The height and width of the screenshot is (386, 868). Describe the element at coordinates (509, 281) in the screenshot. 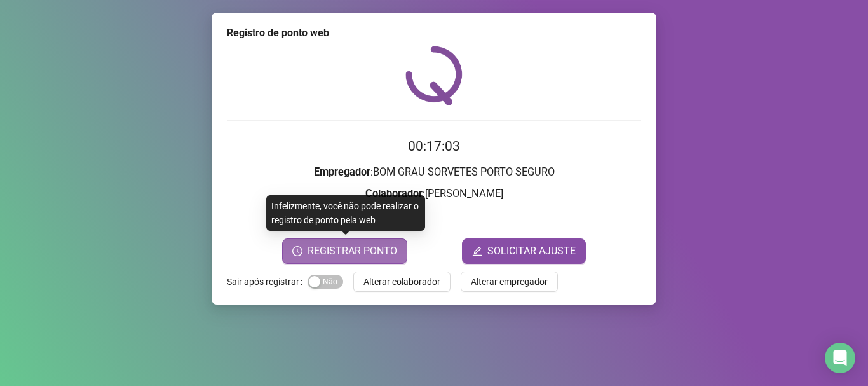

I see `button: Alterar empregador` at that location.